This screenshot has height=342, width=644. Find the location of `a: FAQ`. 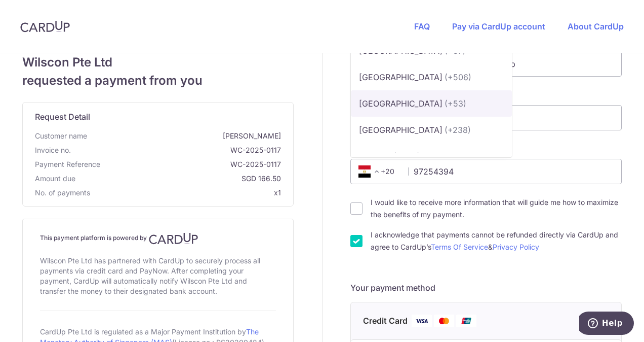

a: FAQ is located at coordinates (422, 27).